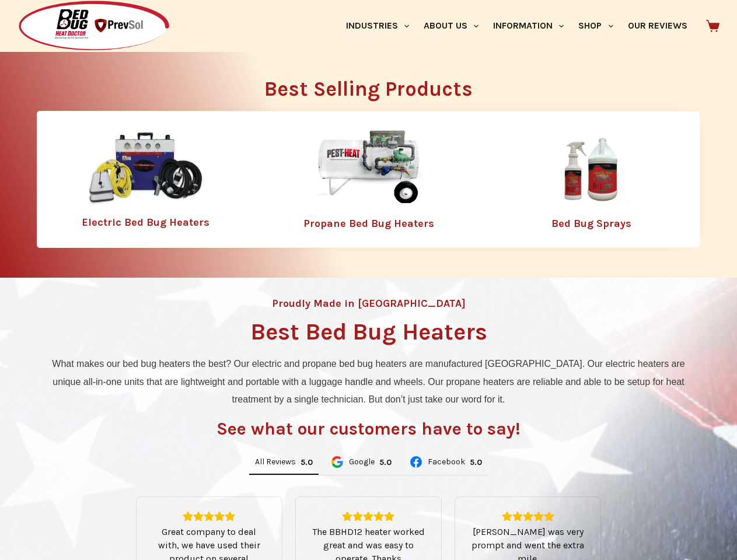 Image resolution: width=737 pixels, height=560 pixels. Describe the element at coordinates (145, 222) in the screenshot. I see `a: Electric Bed Bug Heaters` at that location.